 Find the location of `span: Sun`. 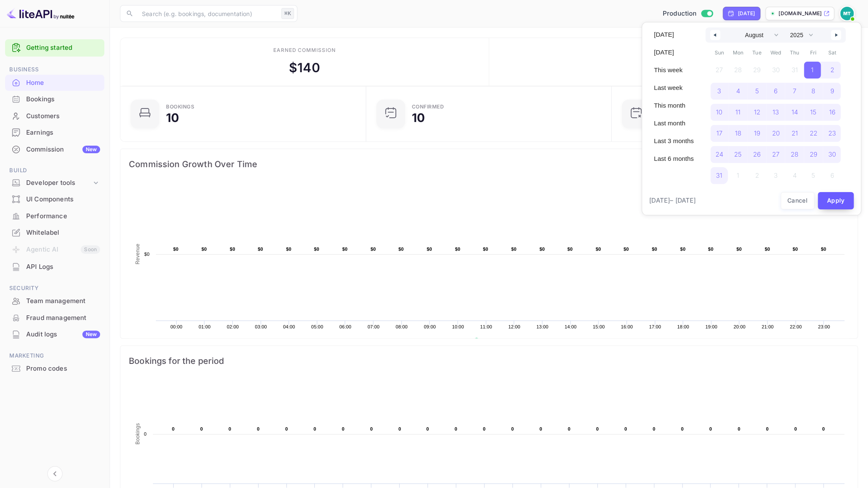

span: Sun is located at coordinates (719, 52).